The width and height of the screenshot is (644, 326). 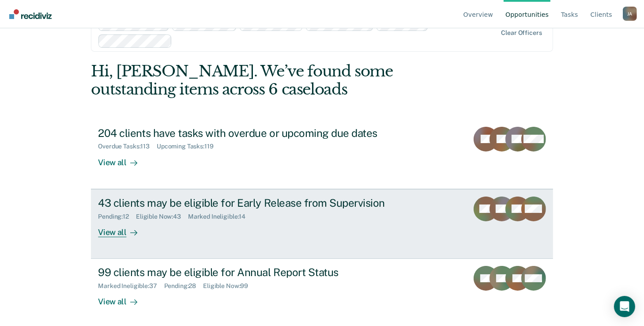 I want to click on div: J A, so click(x=630, y=14).